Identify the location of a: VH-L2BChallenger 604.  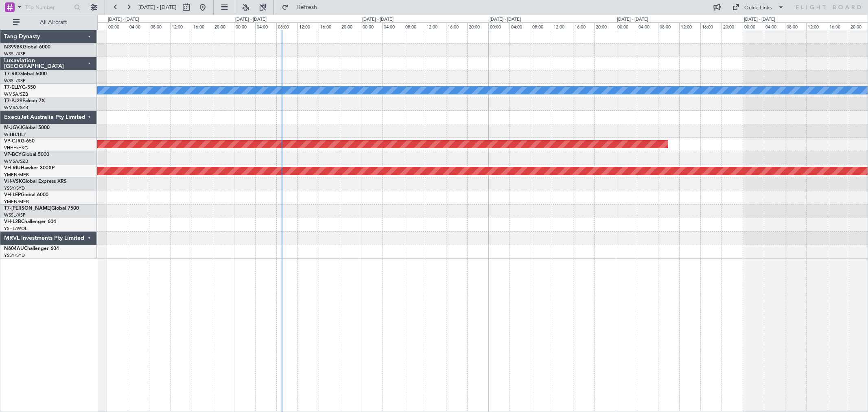
(30, 221).